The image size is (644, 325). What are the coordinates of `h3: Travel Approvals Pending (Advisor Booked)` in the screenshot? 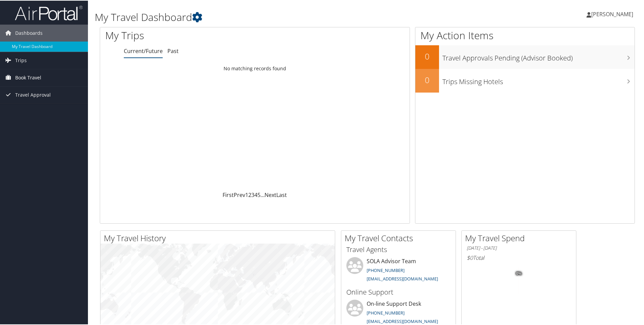 It's located at (538, 56).